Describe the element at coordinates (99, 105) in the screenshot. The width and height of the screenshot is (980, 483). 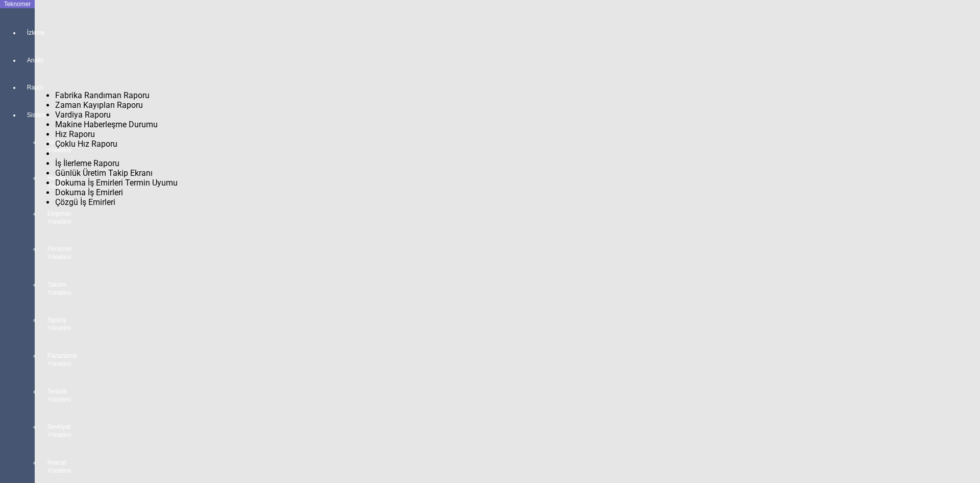
I see `span: Zaman Kayıpları Raporu` at that location.